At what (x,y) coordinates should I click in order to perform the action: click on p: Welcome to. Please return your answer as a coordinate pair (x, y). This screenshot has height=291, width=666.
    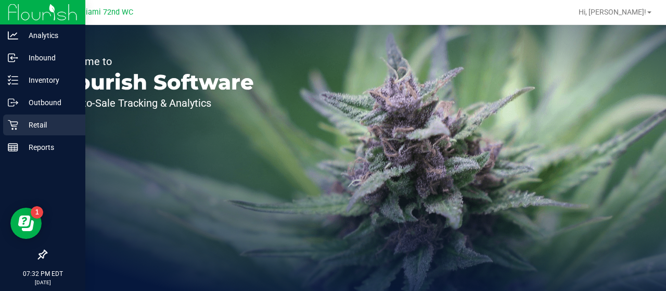
    Looking at the image, I should click on (155, 61).